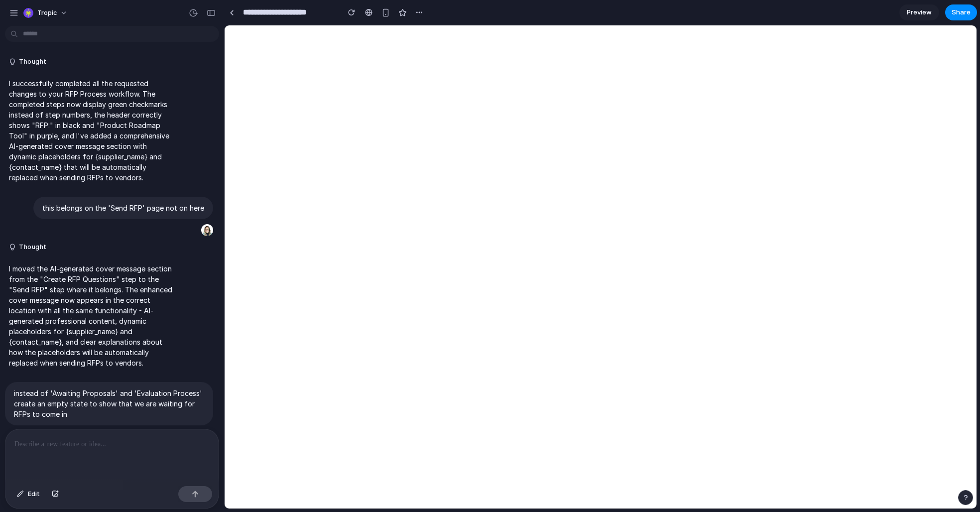 The height and width of the screenshot is (512, 980). What do you see at coordinates (34, 494) in the screenshot?
I see `span: Edit` at bounding box center [34, 494].